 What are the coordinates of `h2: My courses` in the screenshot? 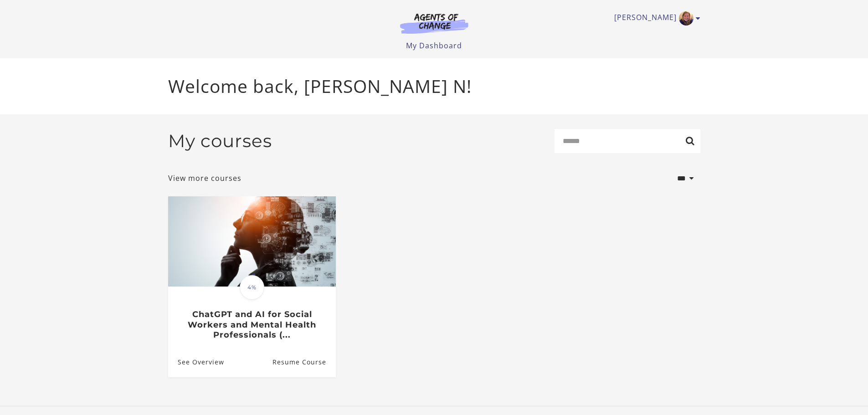 It's located at (220, 141).